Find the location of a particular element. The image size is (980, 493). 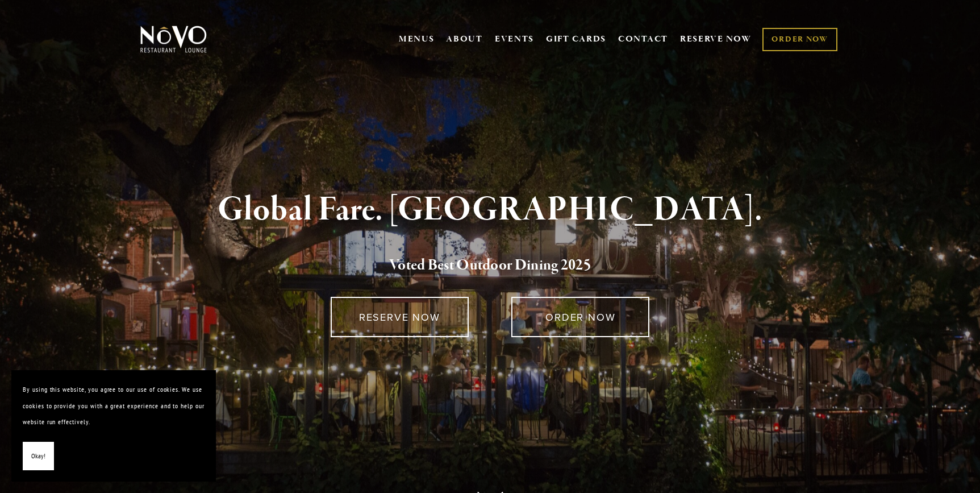

a: GIFT CARDS is located at coordinates (576, 39).